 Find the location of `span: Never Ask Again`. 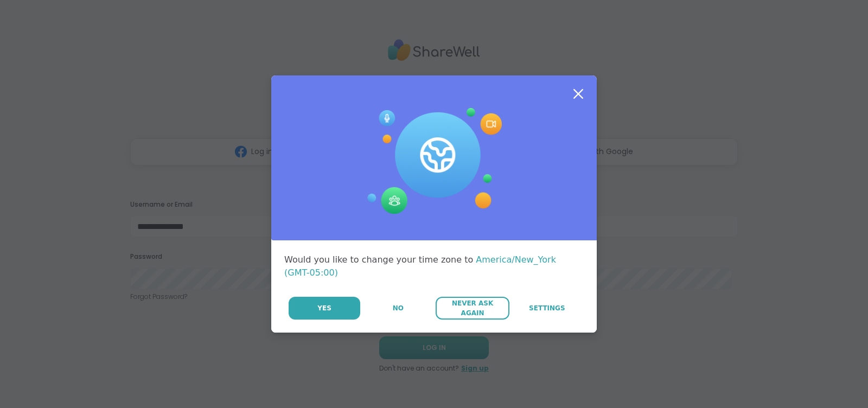

span: Never Ask Again is located at coordinates (472, 308).